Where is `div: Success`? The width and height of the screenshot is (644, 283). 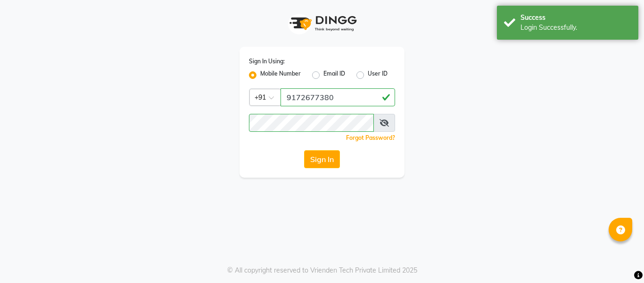
div: Success is located at coordinates (576, 18).